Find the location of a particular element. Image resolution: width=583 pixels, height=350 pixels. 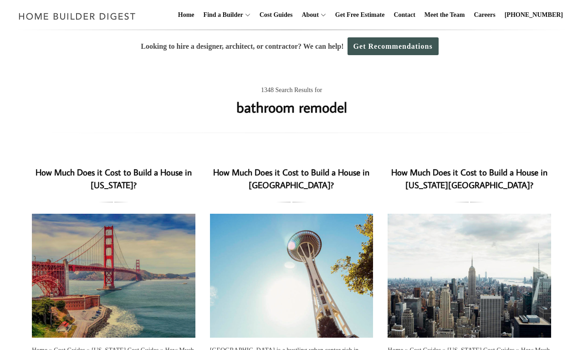

a: Cost Guides is located at coordinates (276, 15).